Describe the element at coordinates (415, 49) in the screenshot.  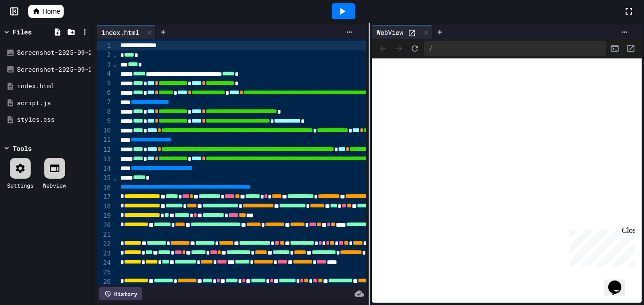
I see `button: Refresh` at that location.